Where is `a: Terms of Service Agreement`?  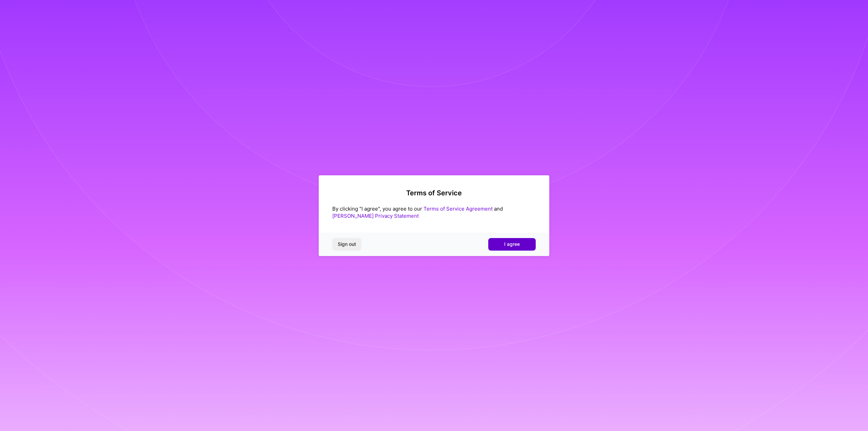 a: Terms of Service Agreement is located at coordinates (458, 209).